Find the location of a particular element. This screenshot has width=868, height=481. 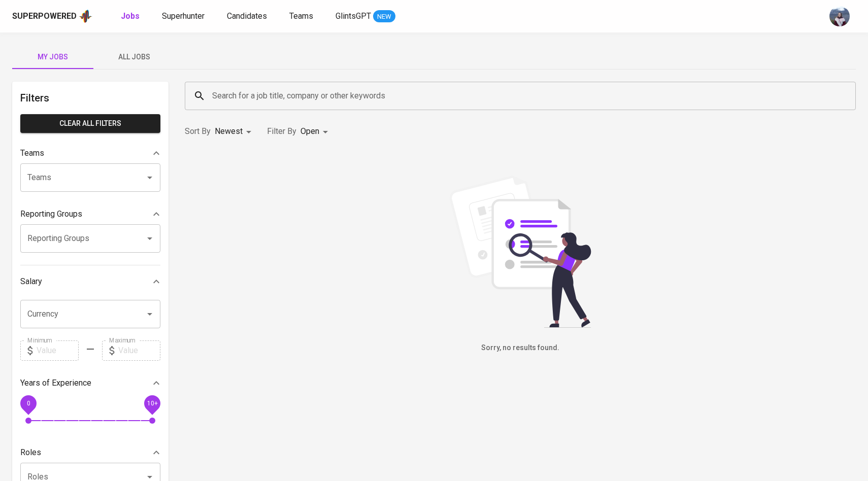

span: Clear All filters is located at coordinates (90, 123).